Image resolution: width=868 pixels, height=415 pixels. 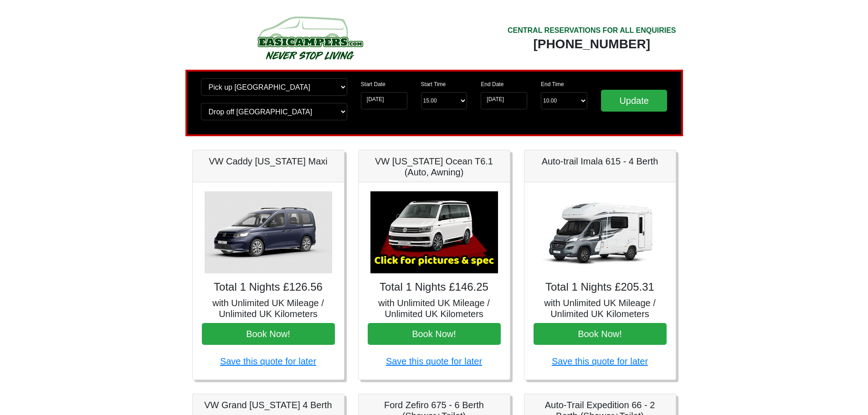 What do you see at coordinates (600, 162) in the screenshot?
I see `h5: Auto-trail Imala 615 - 4 Berth` at bounding box center [600, 162].